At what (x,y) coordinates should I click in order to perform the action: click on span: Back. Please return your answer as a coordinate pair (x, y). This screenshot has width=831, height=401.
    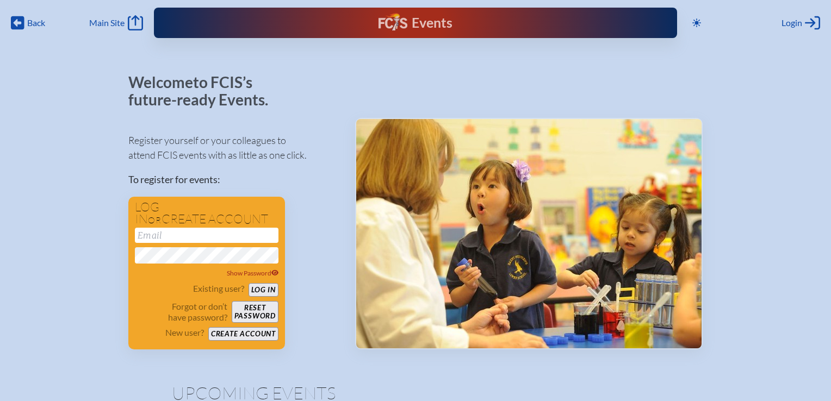
    Looking at the image, I should click on (36, 23).